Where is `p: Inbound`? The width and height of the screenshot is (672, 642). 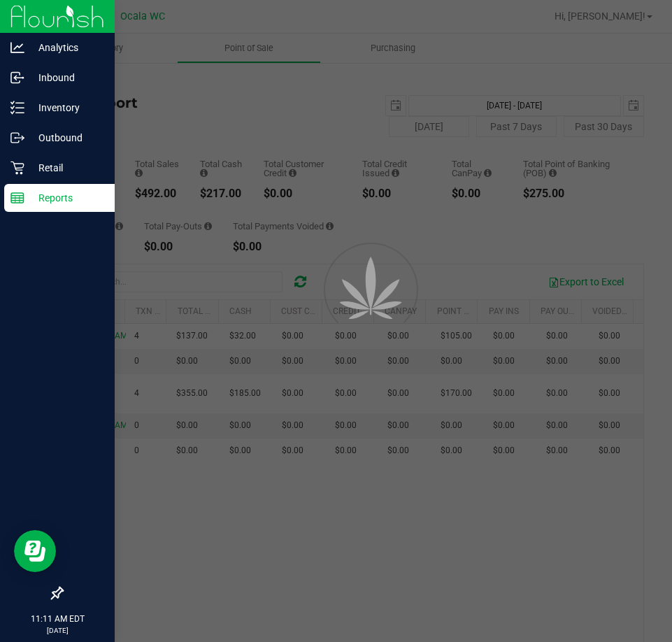 p: Inbound is located at coordinates (67, 77).